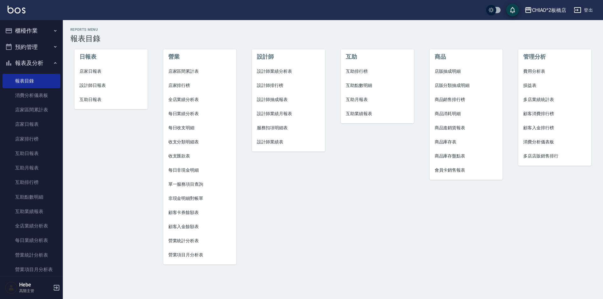 Image resolution: width=603 pixels, height=299 pixels. I want to click on li: 日報表, so click(111, 57).